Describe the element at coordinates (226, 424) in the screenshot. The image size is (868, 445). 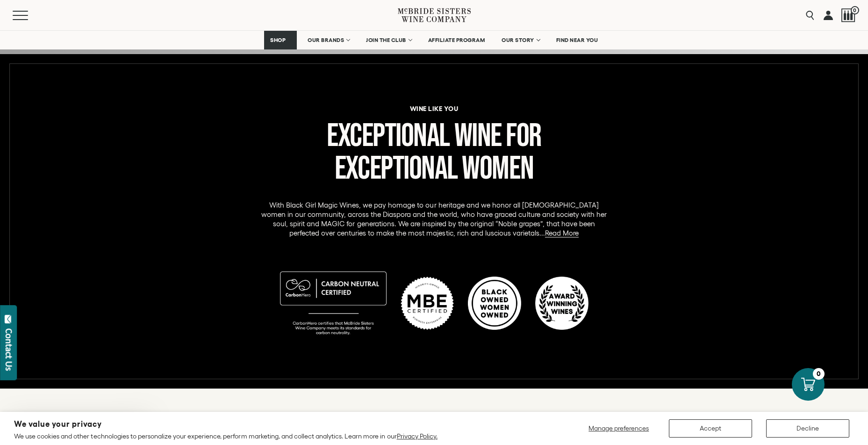
I see `h2: We value your privacy` at that location.